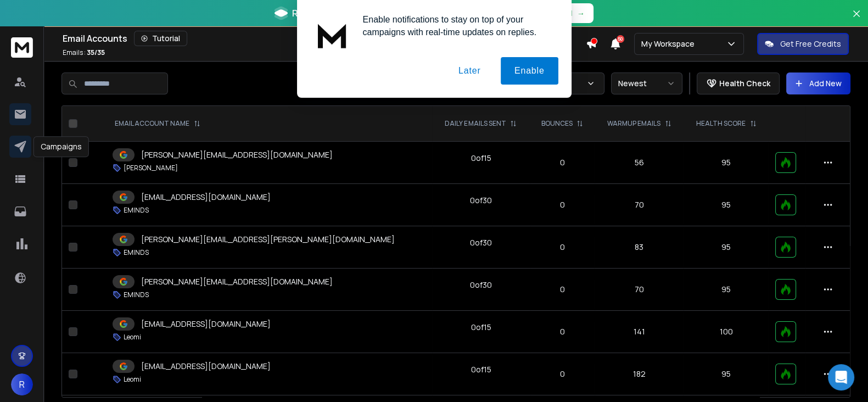 The image size is (868, 402). Describe the element at coordinates (158, 123) in the screenshot. I see `div: EMAIL ACCOUNT NAME` at that location.